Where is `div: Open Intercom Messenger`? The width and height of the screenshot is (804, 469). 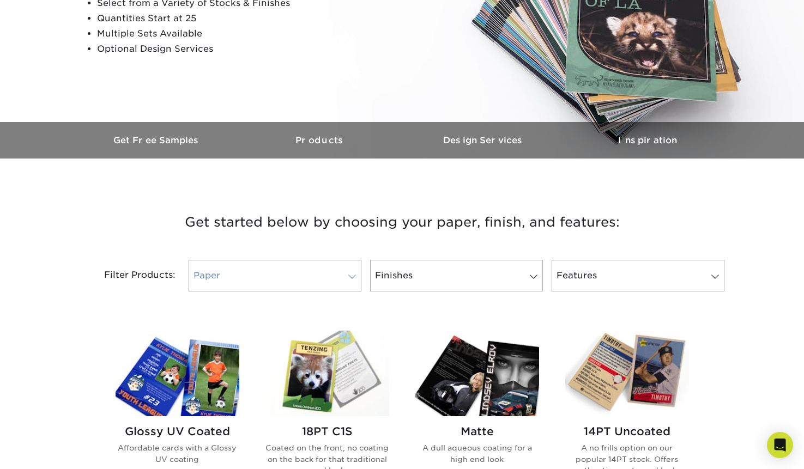
div: Open Intercom Messenger is located at coordinates (780, 445).